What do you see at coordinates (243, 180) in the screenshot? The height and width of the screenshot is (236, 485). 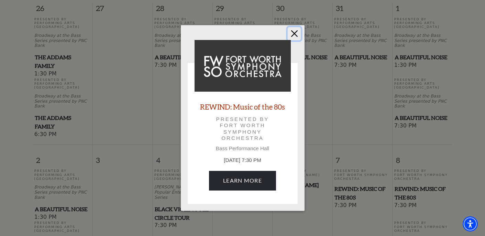 I see `a: November 7, 7:30 PM Learn More` at bounding box center [243, 180].